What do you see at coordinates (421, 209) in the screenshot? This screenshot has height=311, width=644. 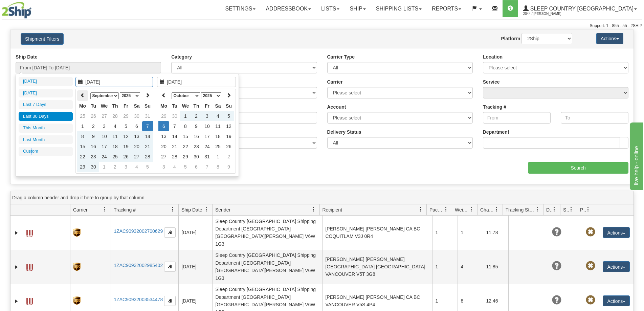 I see `a: Recipient filter column settings` at bounding box center [421, 209].